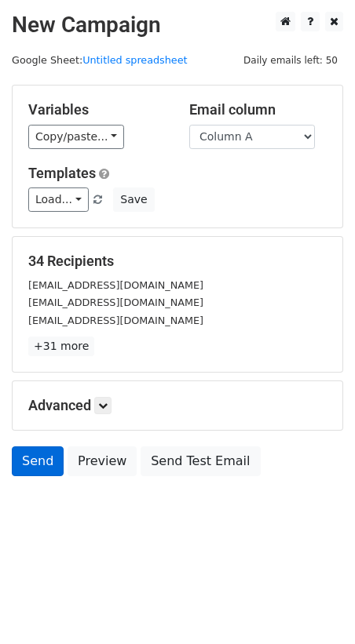  What do you see at coordinates (100, 60) in the screenshot?
I see `small: Google Sheet:` at bounding box center [100, 60].